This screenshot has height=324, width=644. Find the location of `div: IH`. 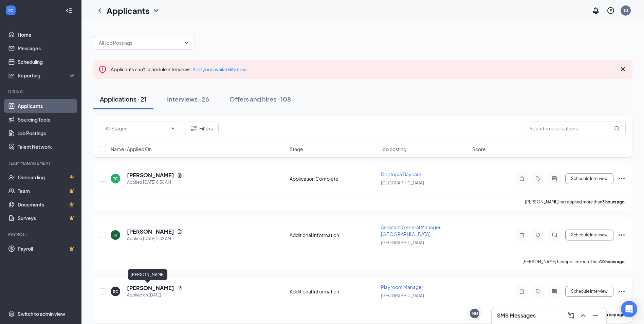

div: IH is located at coordinates (115, 235).